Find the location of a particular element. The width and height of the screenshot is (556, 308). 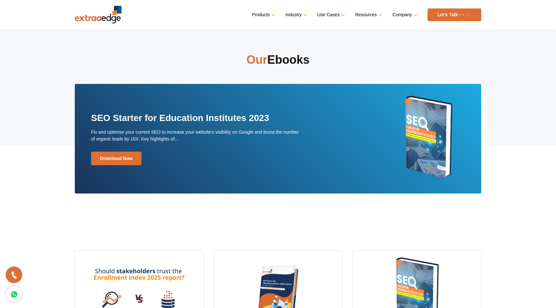

strong: Our is located at coordinates (257, 59).